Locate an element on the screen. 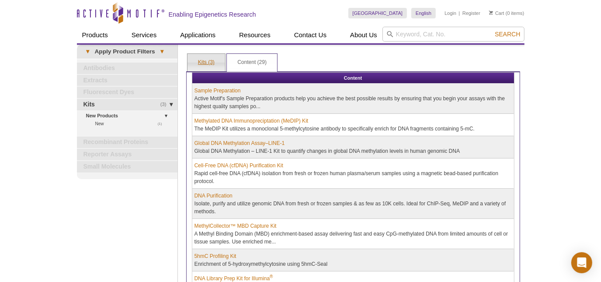 This screenshot has width=601, height=282. a: Global DNA Methylation Assay–LINE-1 is located at coordinates (240, 143).